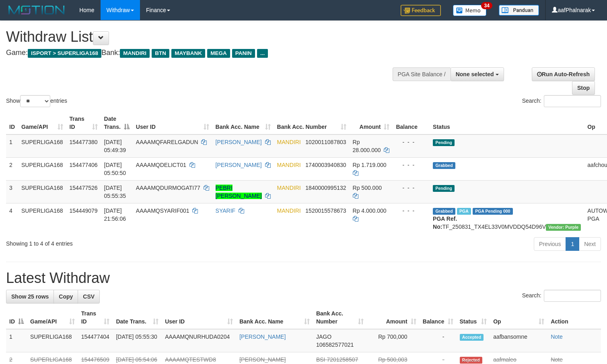 The width and height of the screenshot is (607, 364). I want to click on span: MEGA, so click(218, 54).